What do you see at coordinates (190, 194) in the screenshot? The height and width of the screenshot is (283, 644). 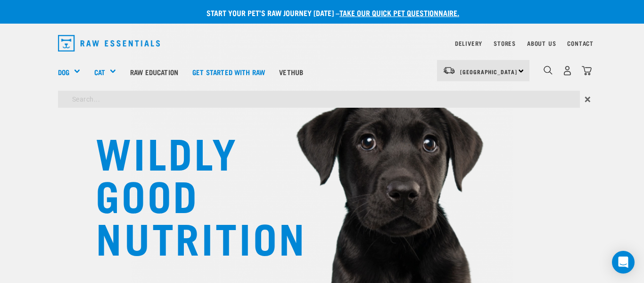 I see `h1: WILDLY GOOD NUTRITION` at bounding box center [190, 194].